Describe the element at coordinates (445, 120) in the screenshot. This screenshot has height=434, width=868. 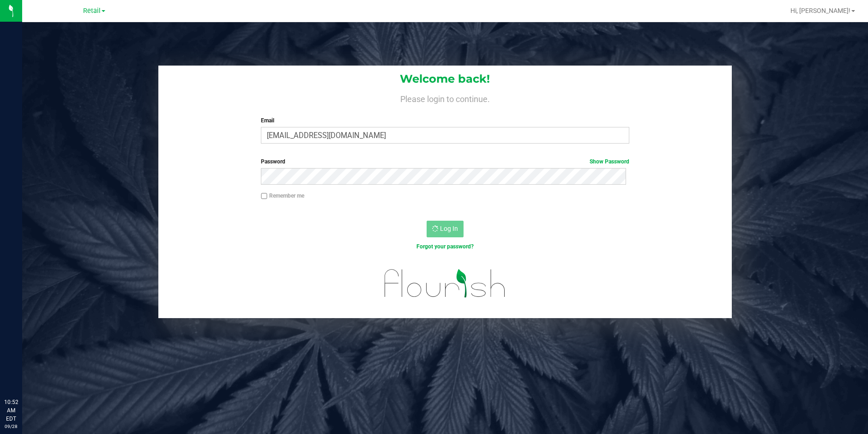
I see `label: Email` at that location.